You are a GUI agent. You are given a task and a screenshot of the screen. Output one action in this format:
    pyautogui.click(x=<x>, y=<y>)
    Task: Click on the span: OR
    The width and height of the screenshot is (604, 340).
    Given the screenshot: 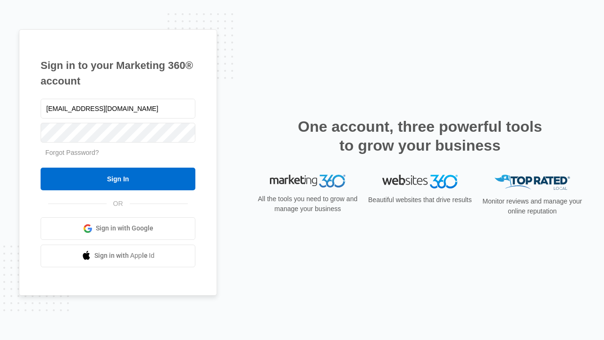 What is the action you would take?
    pyautogui.click(x=118, y=203)
    